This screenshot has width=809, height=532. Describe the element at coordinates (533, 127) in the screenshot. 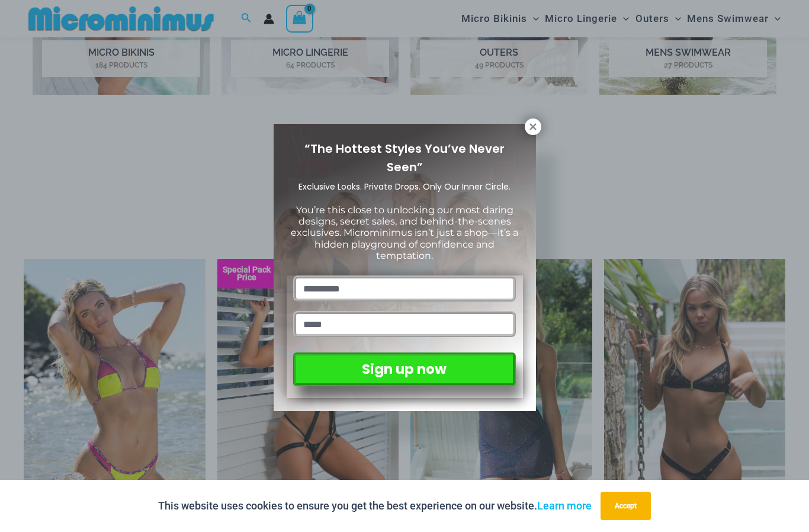

I see `button: Close` at that location.